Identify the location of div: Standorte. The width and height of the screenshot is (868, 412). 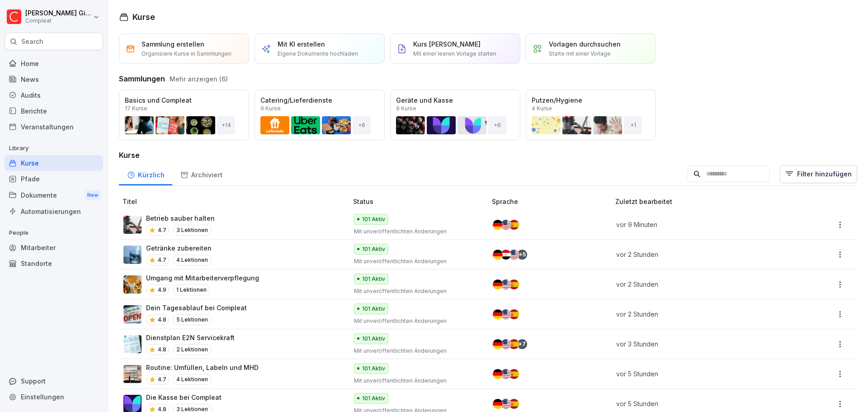
(54, 263).